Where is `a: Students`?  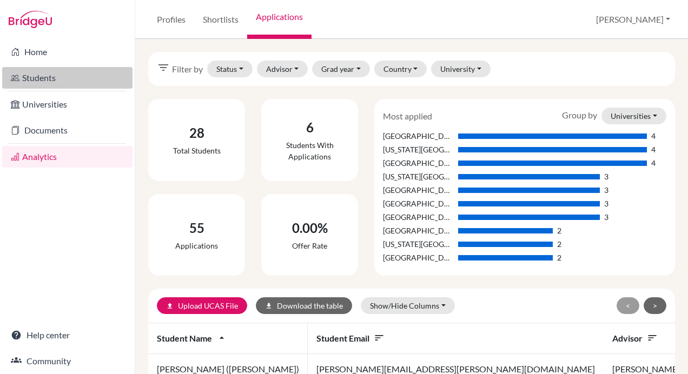
a: Students is located at coordinates (67, 78).